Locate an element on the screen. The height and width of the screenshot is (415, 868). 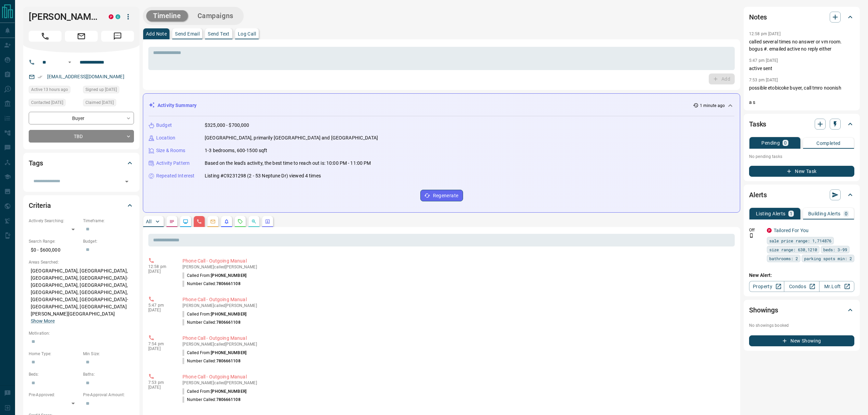
button: Regenerate is located at coordinates (441, 196).